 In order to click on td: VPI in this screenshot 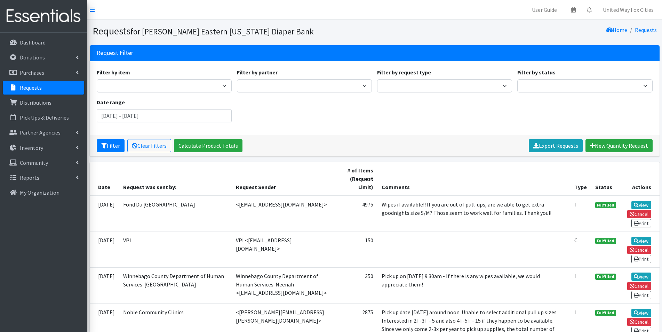, I will do `click(175, 249)`.